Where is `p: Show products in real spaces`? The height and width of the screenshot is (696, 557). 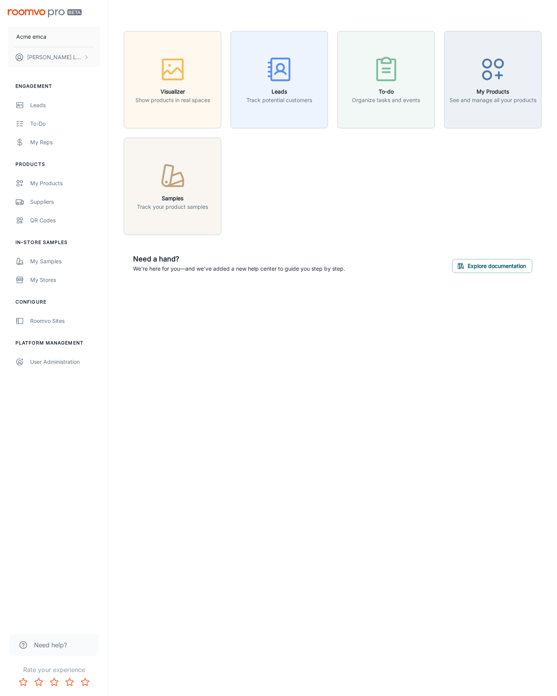
p: Show products in real spaces is located at coordinates (173, 100).